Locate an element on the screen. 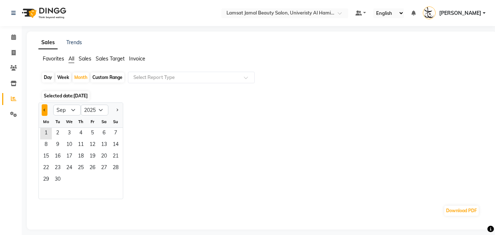 This screenshot has width=495, height=235. span: 19 is located at coordinates (92, 157).